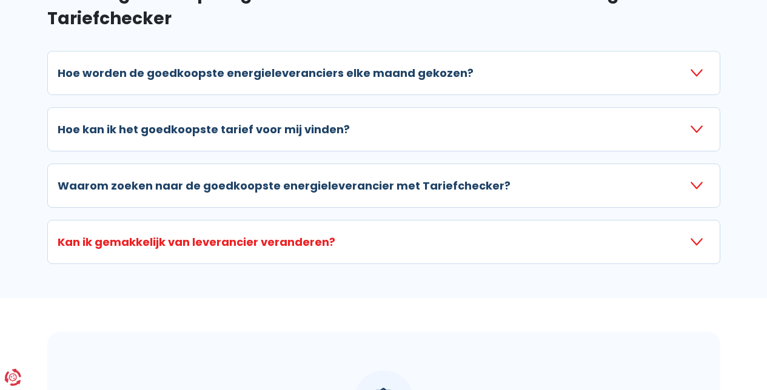 Image resolution: width=767 pixels, height=390 pixels. What do you see at coordinates (196, 242) in the screenshot?
I see `h3: Kan ik gemakkelijk van leverancier veranderen?` at bounding box center [196, 242].